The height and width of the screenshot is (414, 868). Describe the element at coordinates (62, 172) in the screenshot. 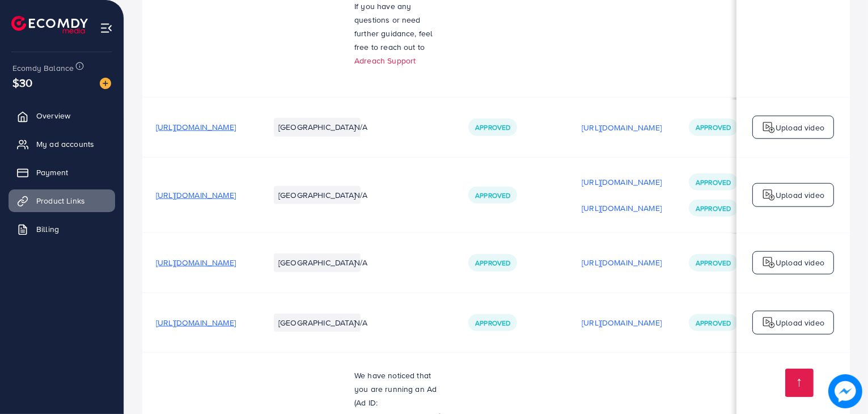

I see `a: Payment` at that location.